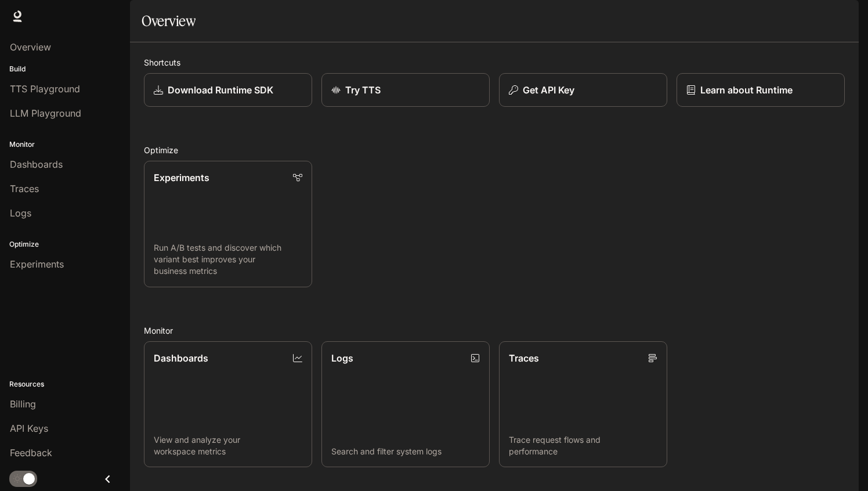 This screenshot has height=491, width=868. I want to click on p: Trace request flows and performance, so click(583, 446).